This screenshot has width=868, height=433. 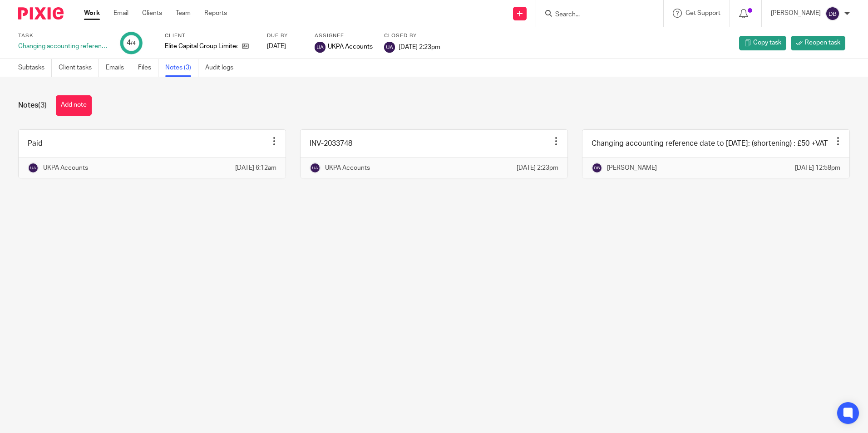 What do you see at coordinates (344, 36) in the screenshot?
I see `label: Assignee` at bounding box center [344, 36].